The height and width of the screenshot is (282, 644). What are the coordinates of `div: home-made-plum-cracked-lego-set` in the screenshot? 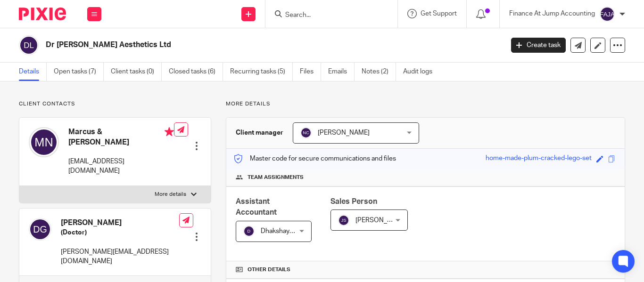 It's located at (538, 159).